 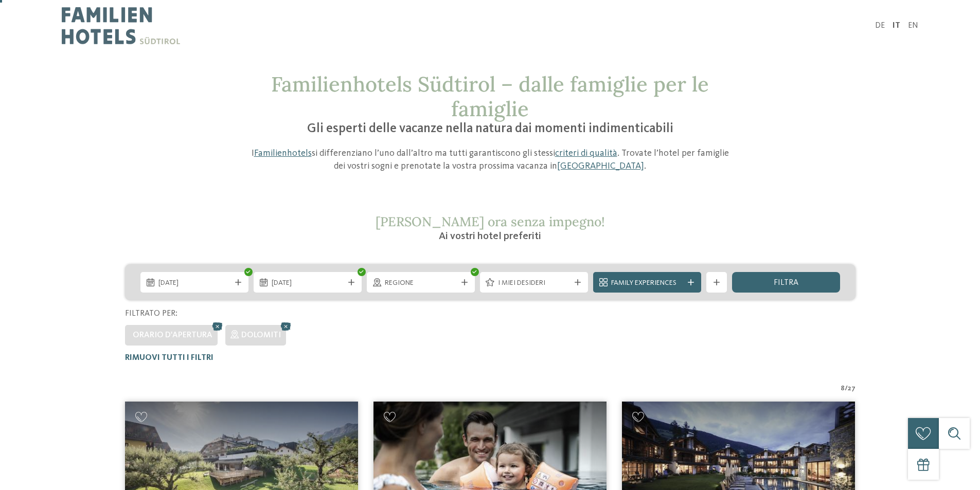 What do you see at coordinates (151, 314) in the screenshot?
I see `span: Filtrato per:` at bounding box center [151, 314].